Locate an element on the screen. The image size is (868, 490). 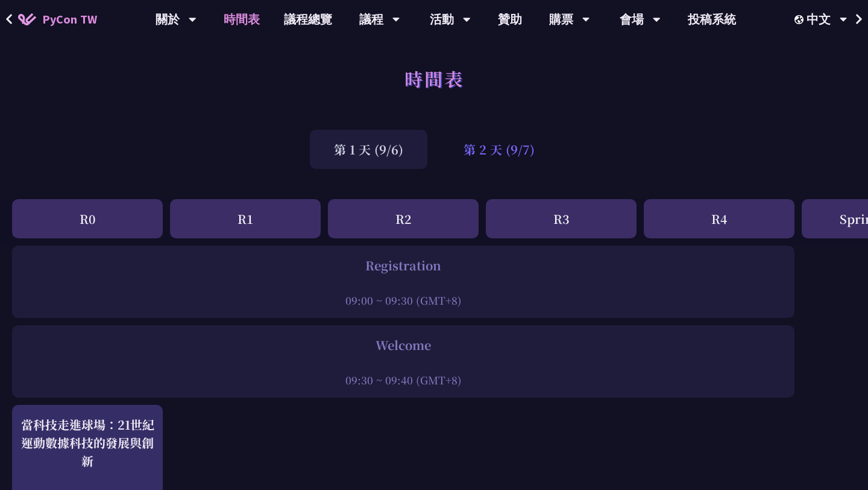
div: R2 is located at coordinates (403, 218).